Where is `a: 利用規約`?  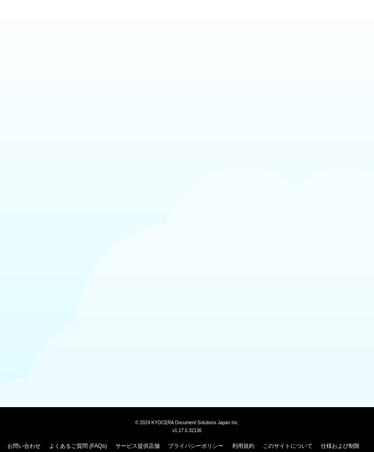 a: 利用規約 is located at coordinates (244, 446).